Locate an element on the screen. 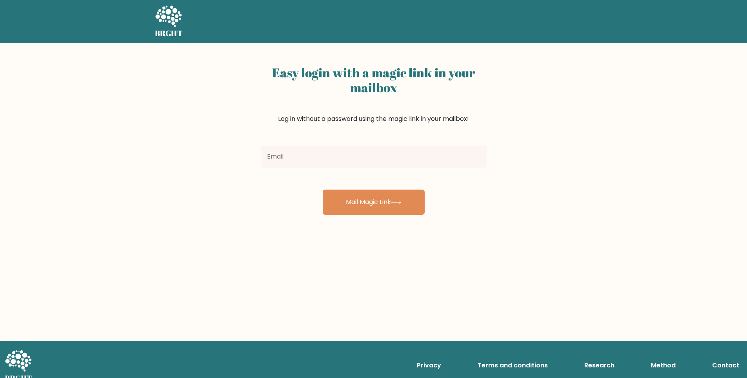  input: Email is located at coordinates (374, 156).